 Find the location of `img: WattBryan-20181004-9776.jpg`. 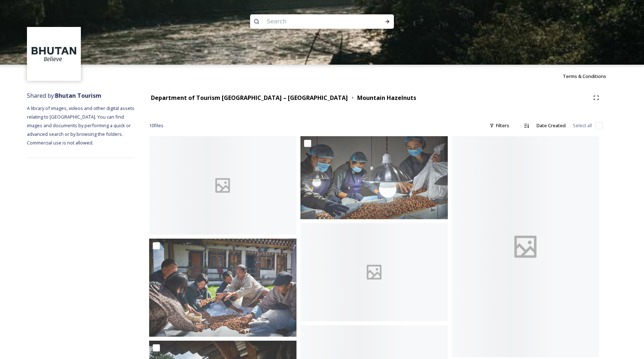

img: WattBryan-20181004-9776.jpg is located at coordinates (374, 178).